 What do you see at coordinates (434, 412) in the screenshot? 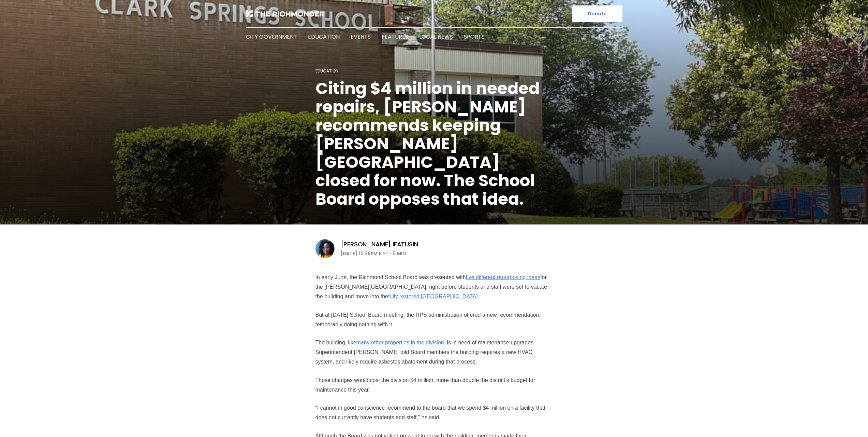
I see `p: “I cannot in good conscience recommend to the board that we spend $4 million on a facility that d...` at bounding box center [434, 412].